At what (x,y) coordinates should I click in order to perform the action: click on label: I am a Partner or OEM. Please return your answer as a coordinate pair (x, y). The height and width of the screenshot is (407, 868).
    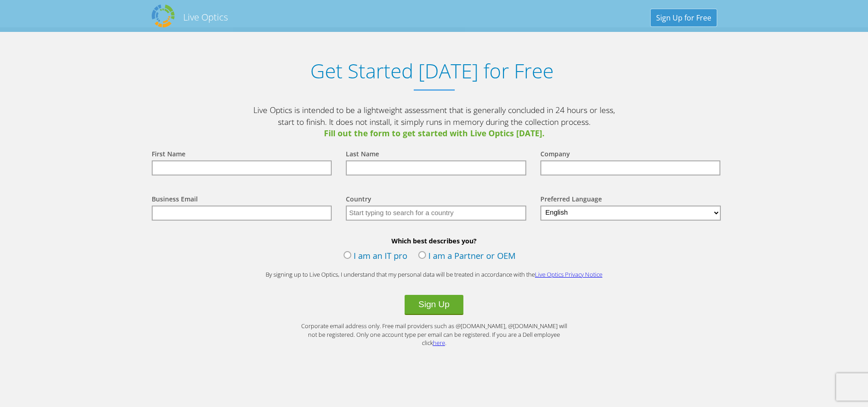
    Looking at the image, I should click on (467, 256).